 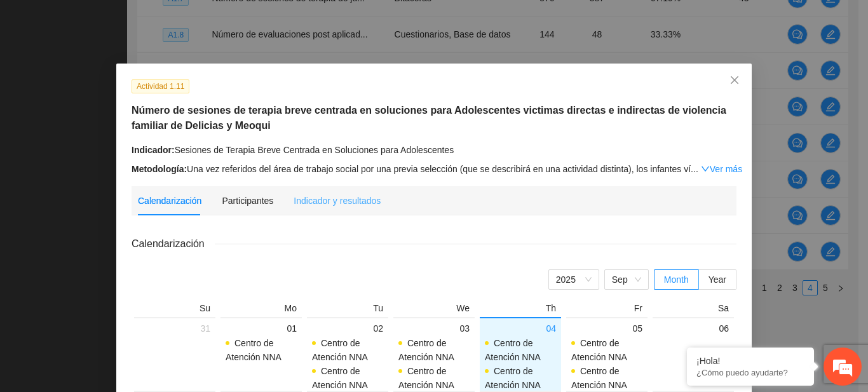 What do you see at coordinates (607, 310) in the screenshot?
I see `th: Fr` at bounding box center [607, 310].